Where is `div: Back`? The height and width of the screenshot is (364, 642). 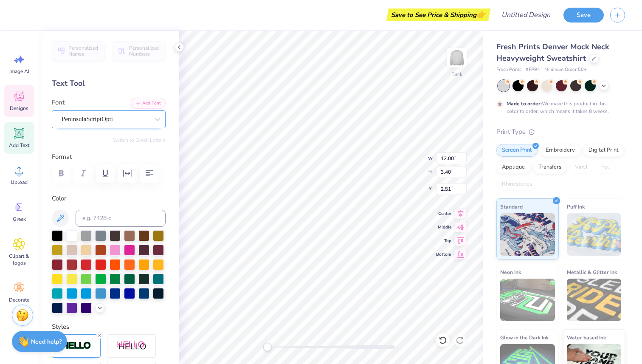
div: Back is located at coordinates (457, 74).